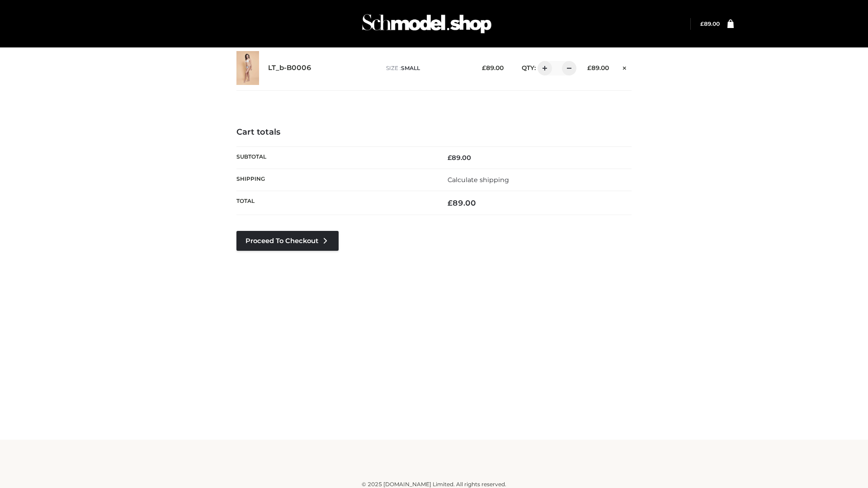 The image size is (868, 488). Describe the element at coordinates (625, 67) in the screenshot. I see `a: Remove this item` at that location.